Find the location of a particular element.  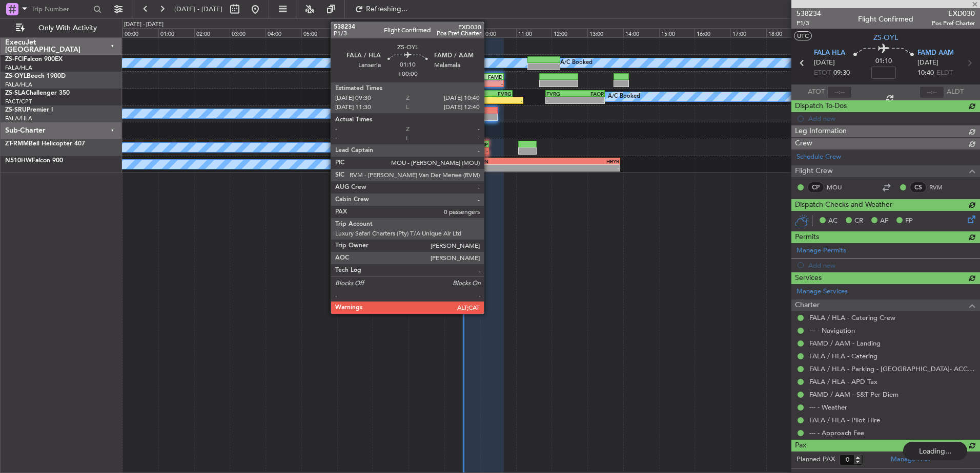

div: FAKN is located at coordinates (511, 161).